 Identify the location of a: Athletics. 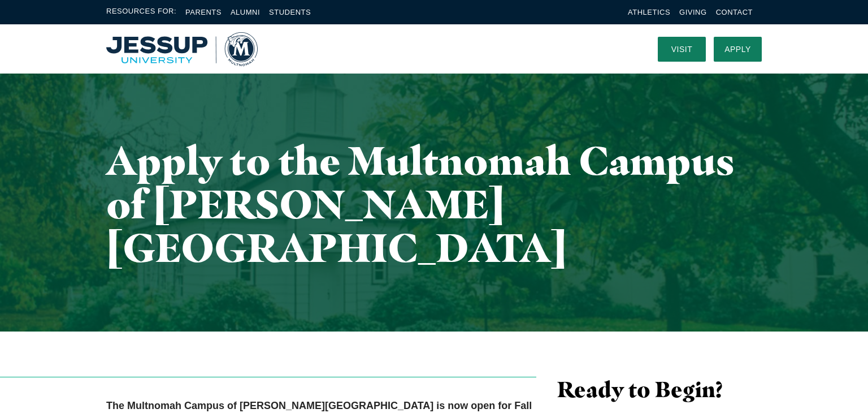
(649, 12).